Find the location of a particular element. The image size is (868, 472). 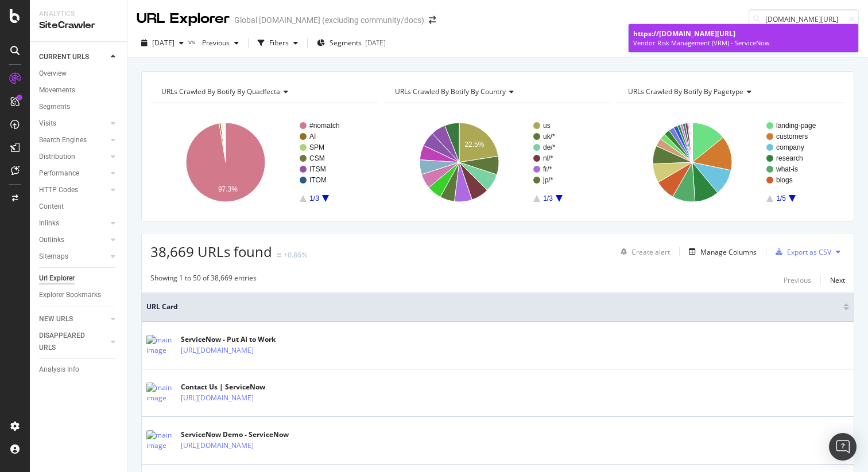

div: Content is located at coordinates (51, 207).